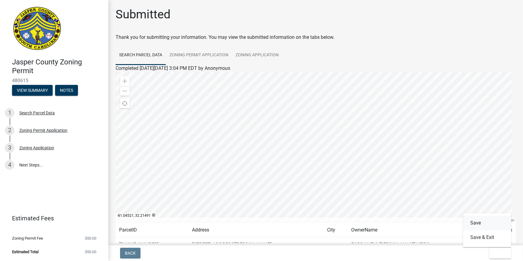  What do you see at coordinates (130, 253) in the screenshot?
I see `span: Back` at bounding box center [130, 253].